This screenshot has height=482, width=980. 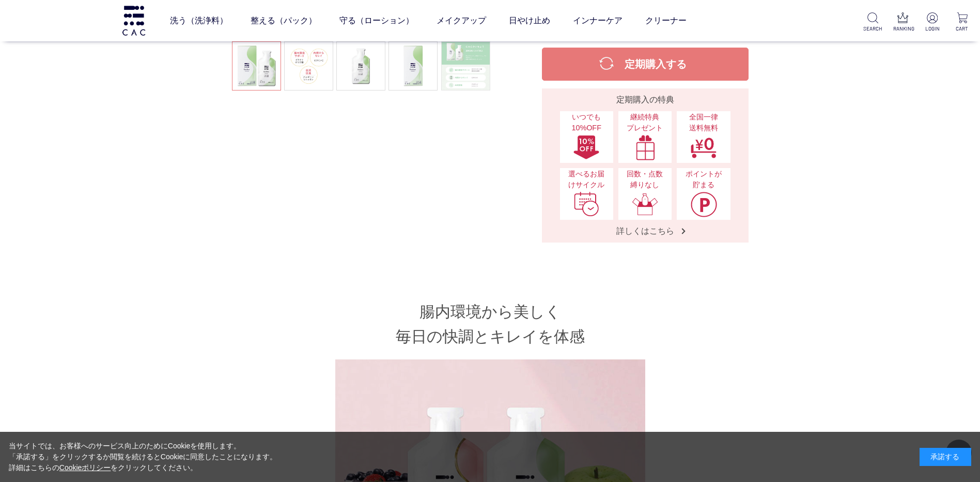 What do you see at coordinates (376, 21) in the screenshot?
I see `a: 守る（ローション）` at bounding box center [376, 21].